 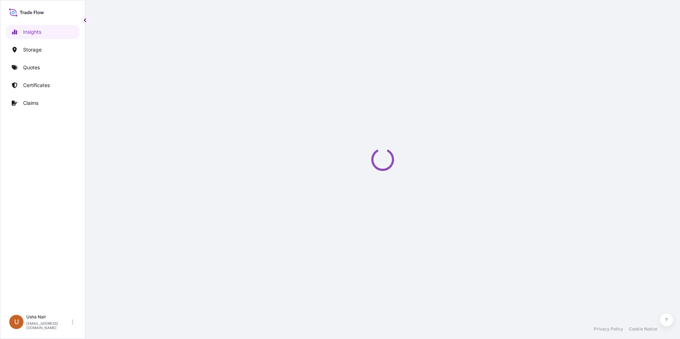 What do you see at coordinates (608, 329) in the screenshot?
I see `p: Privacy Policy` at bounding box center [608, 329].